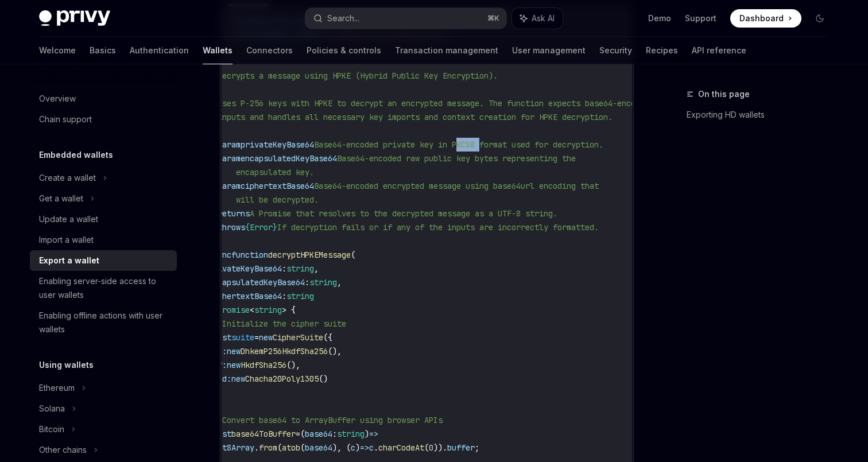  I want to click on span: On this page, so click(724, 94).